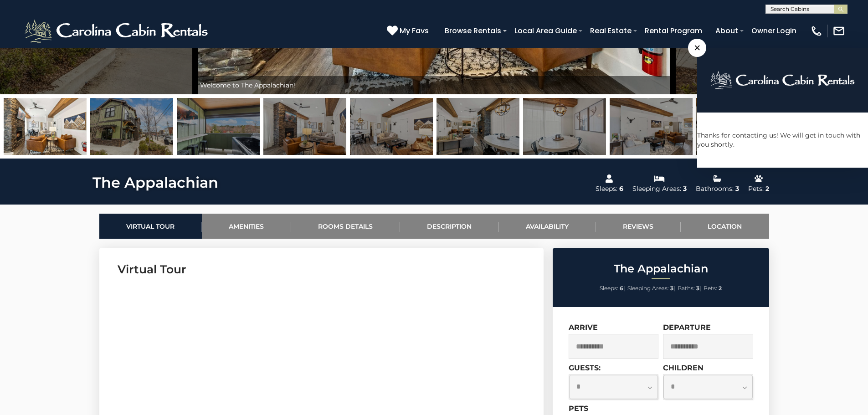 This screenshot has width=868, height=415. Describe the element at coordinates (345, 226) in the screenshot. I see `a: Rooms Details` at that location.